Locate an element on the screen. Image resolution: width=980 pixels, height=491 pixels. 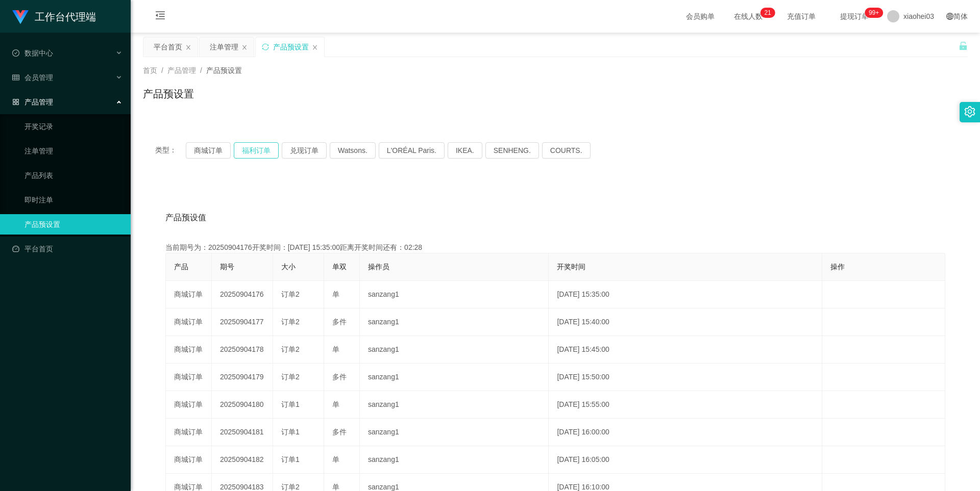
button: 兑现订单 is located at coordinates (304, 150).